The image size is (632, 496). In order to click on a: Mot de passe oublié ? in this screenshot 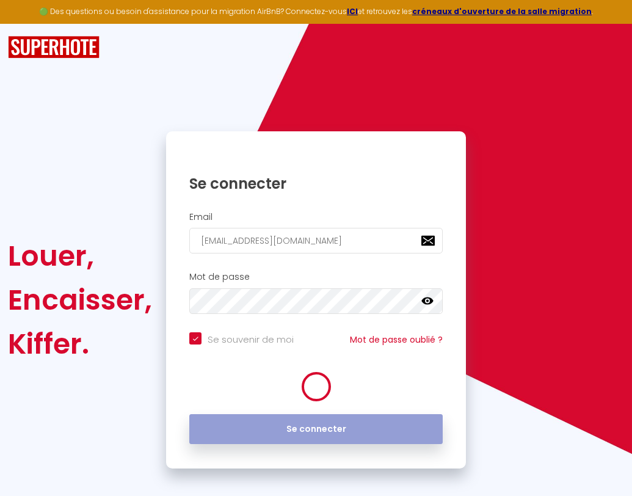, I will do `click(396, 340)`.